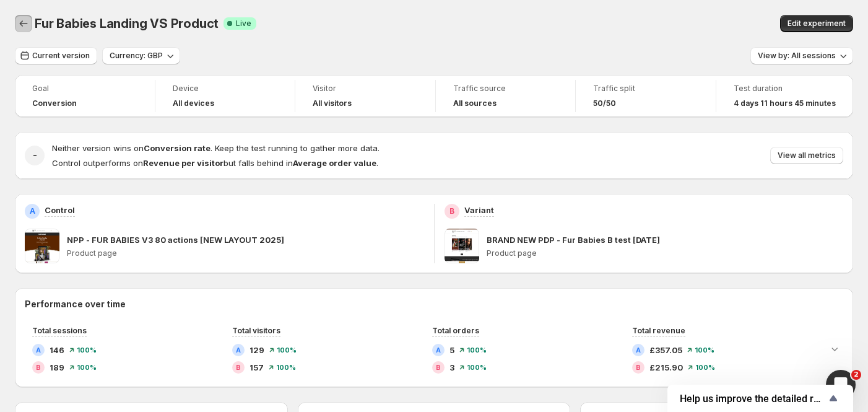 This screenshot has height=412, width=868. Describe the element at coordinates (665, 350) in the screenshot. I see `span: £357.05` at that location.